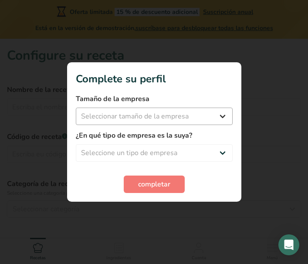  I want to click on label: ¿En qué tipo de empresa es la suya?, so click(154, 136).